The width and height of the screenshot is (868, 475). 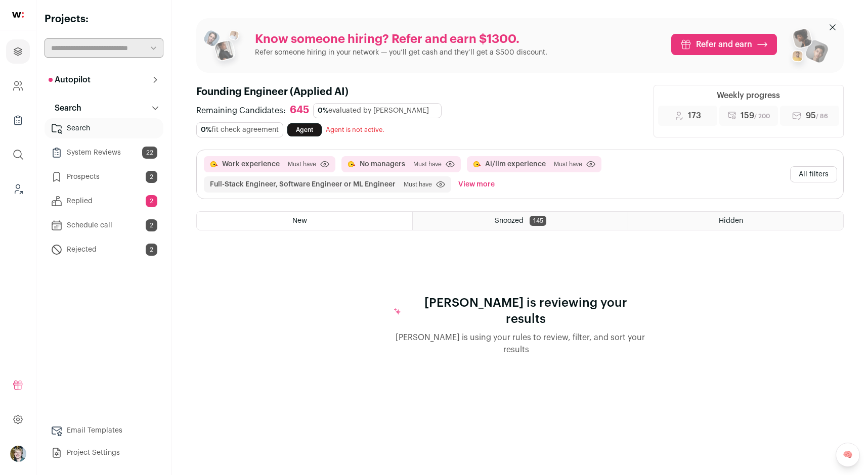 What do you see at coordinates (355, 129) in the screenshot?
I see `span: Agent is not active.` at bounding box center [355, 129].